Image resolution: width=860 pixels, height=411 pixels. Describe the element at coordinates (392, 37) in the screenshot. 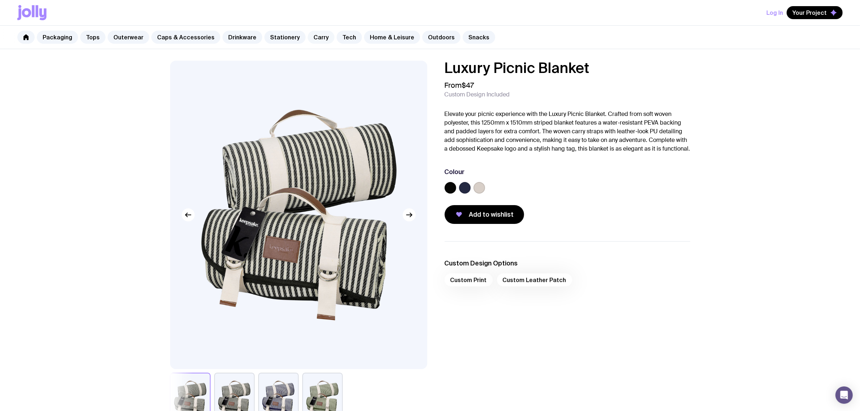

I see `a: Home & Leisure` at that location.